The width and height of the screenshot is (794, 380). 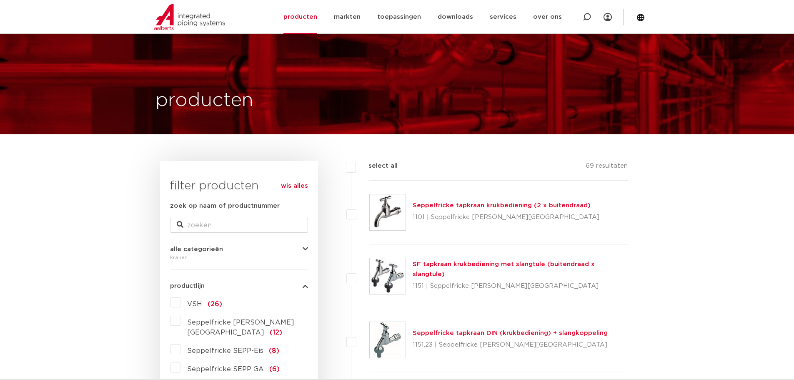 I want to click on a: Seppelfricke tapkraan DIN (krukbediening) + slangkoppeling, so click(x=510, y=333).